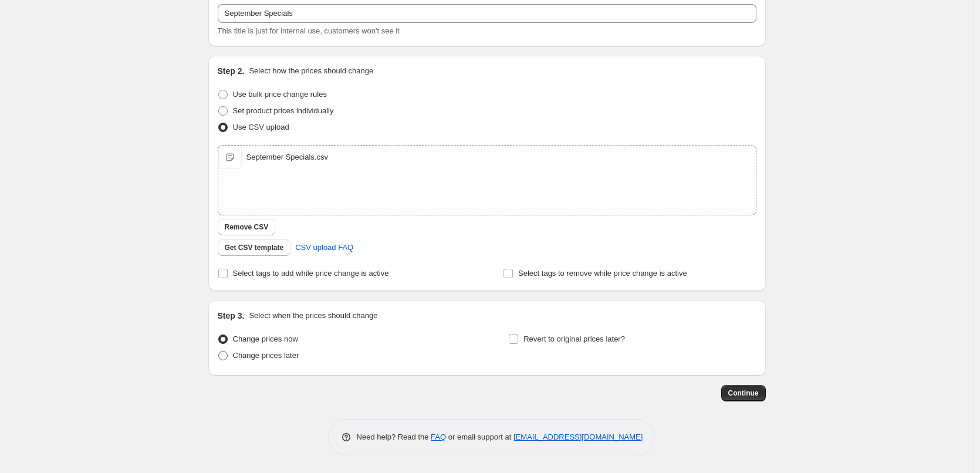  I want to click on h2: Step 3., so click(231, 316).